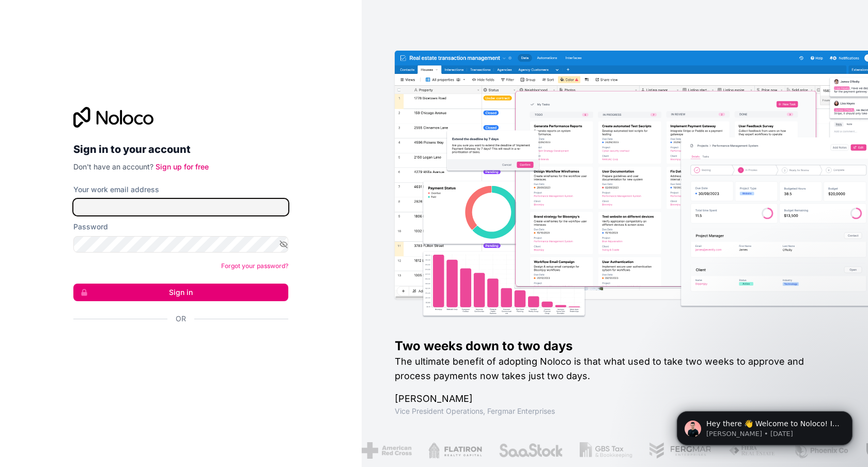  Describe the element at coordinates (32, 39) in the screenshot. I see `img: Profile image for Darragh` at that location.